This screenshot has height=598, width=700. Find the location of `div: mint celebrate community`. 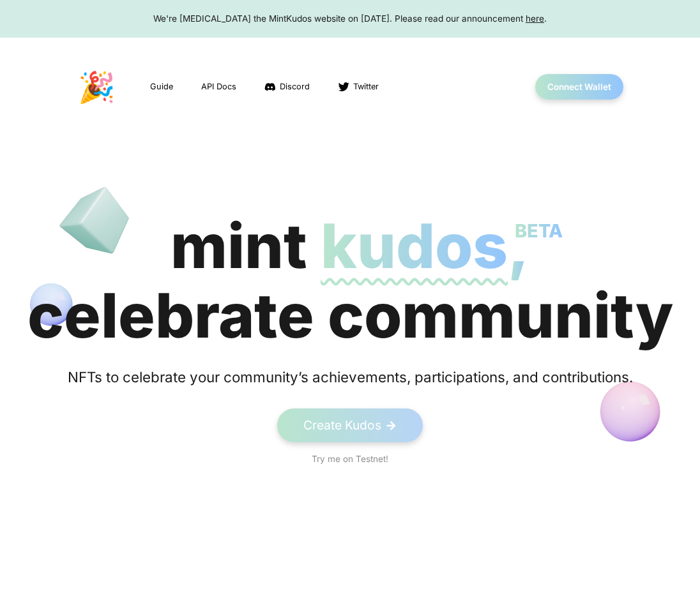

div: mint celebrate community is located at coordinates (350, 280).